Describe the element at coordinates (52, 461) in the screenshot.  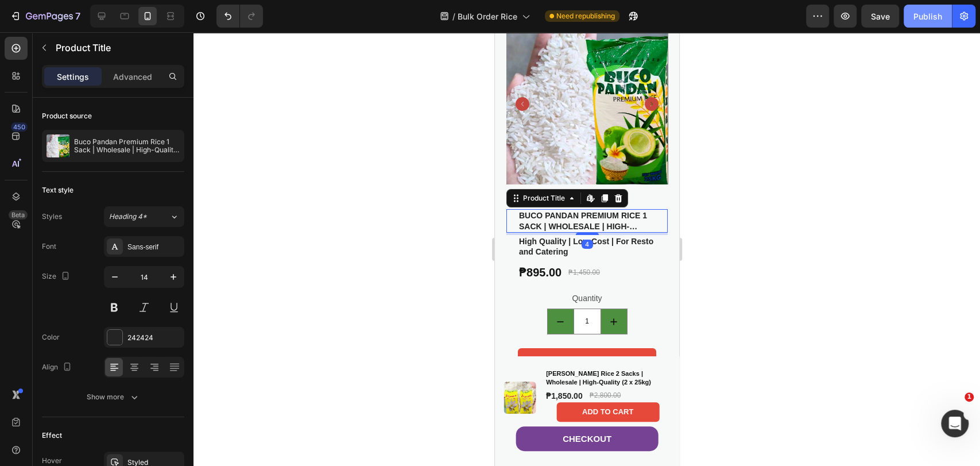
I see `div: Hover` at that location.